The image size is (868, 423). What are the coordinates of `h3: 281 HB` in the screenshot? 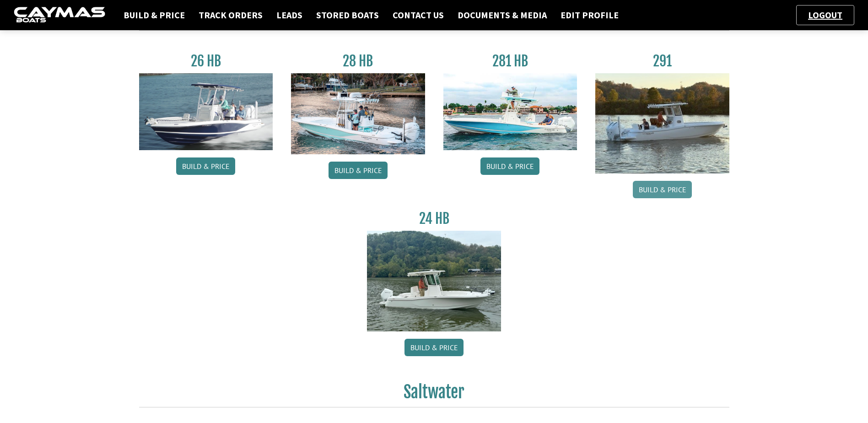 It's located at (510, 61).